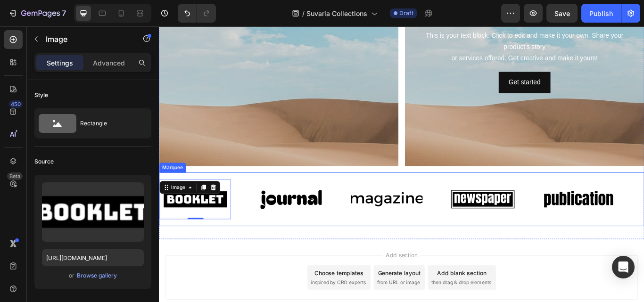 The width and height of the screenshot is (644, 302). What do you see at coordinates (44, 161) in the screenshot?
I see `div: Source` at bounding box center [44, 161].